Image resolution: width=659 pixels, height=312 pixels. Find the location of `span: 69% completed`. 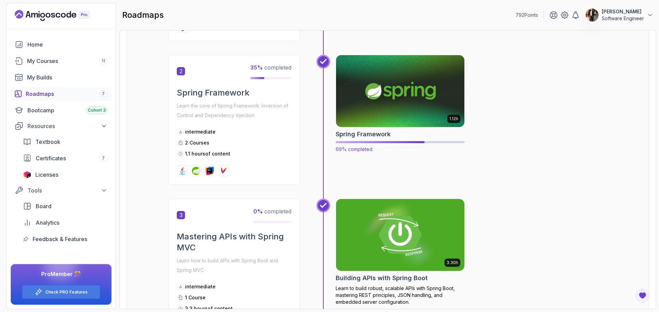

span: 69% completed is located at coordinates (354, 149).